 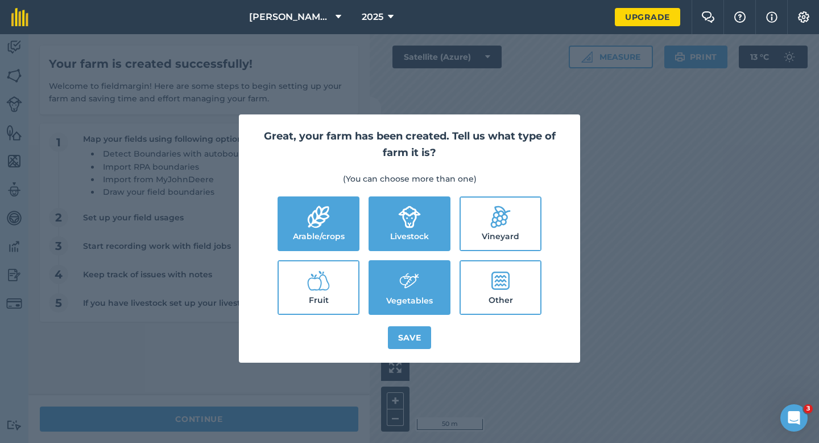 What do you see at coordinates (410, 337) in the screenshot?
I see `button: Save` at bounding box center [410, 337].